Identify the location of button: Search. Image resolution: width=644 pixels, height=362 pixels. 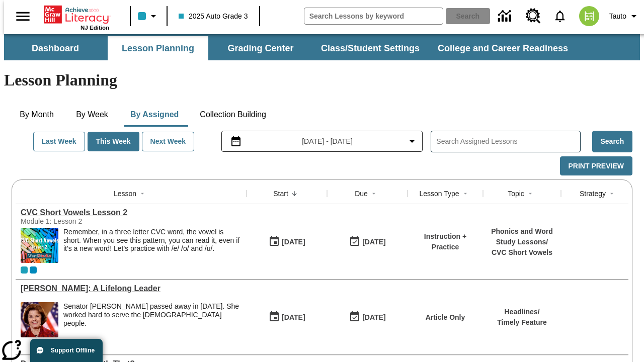
(612, 141).